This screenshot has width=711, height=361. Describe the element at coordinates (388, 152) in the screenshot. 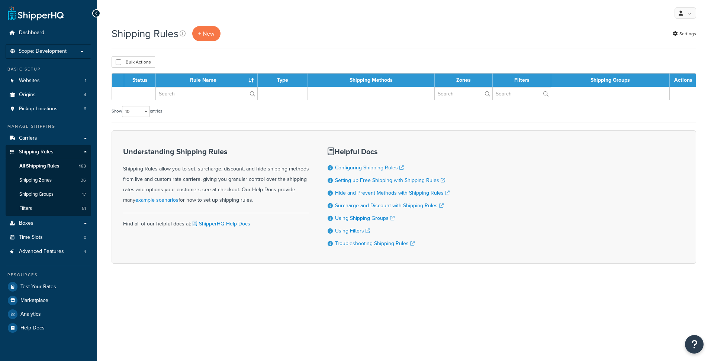

I see `h3: Helpful Docs` at that location.